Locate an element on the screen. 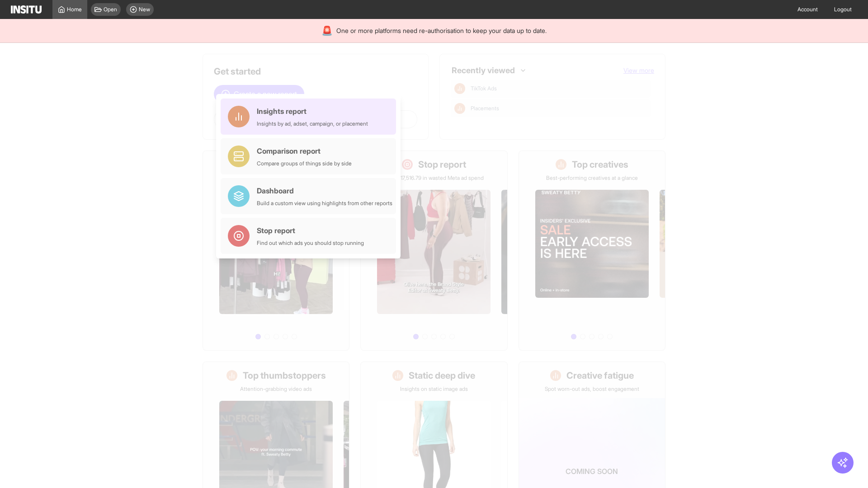  div: Comparison report is located at coordinates (304, 151).